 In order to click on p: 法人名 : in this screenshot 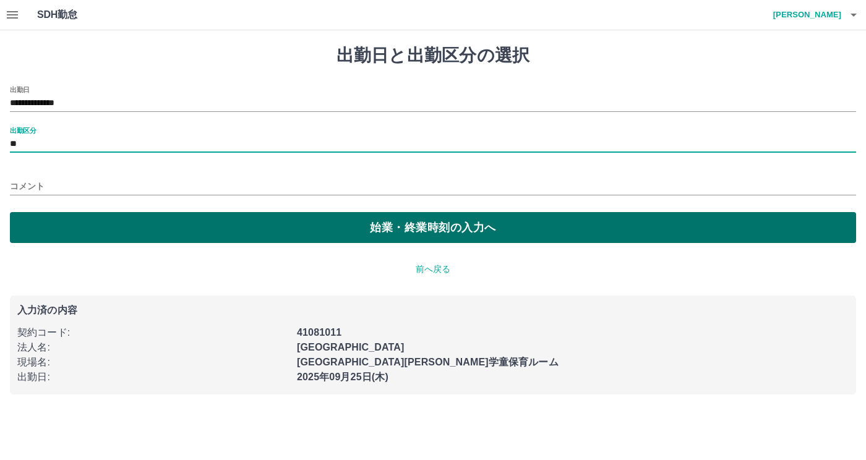, I will do `click(153, 347)`.